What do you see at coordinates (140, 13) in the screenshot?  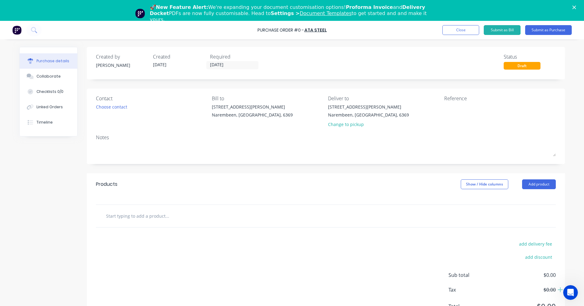 I see `img: Profile image for Team` at bounding box center [140, 13].